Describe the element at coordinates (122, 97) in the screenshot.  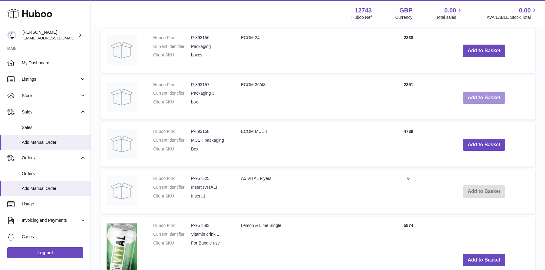
I see `img: ECOM 36/48` at that location.